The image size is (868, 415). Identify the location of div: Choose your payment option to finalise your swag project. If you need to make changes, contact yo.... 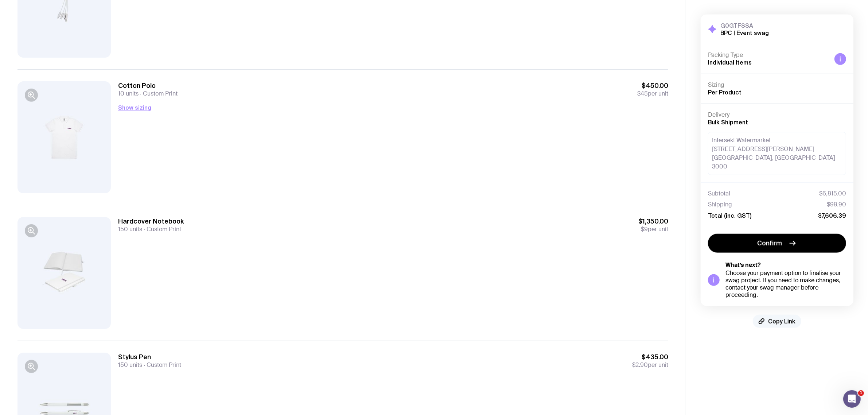
(785, 284).